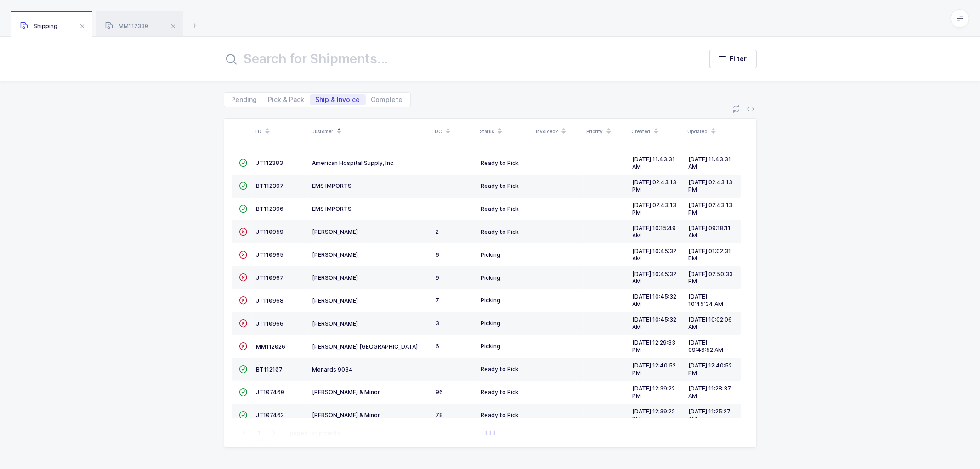  Describe the element at coordinates (438, 299) in the screenshot. I see `span: 7` at that location.